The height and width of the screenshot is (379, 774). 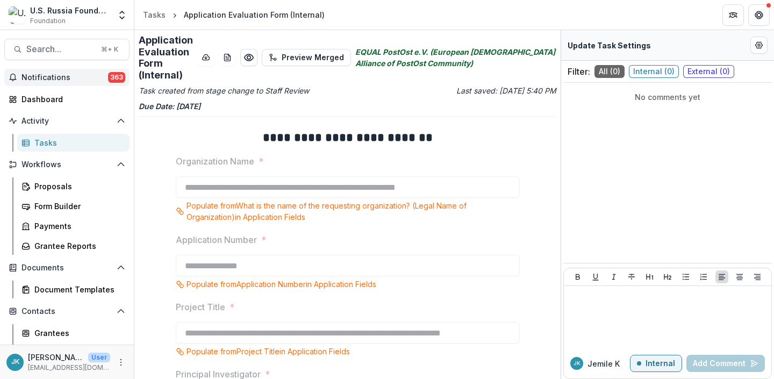 I want to click on p: Task created from stage change to Staff Review, so click(x=242, y=90).